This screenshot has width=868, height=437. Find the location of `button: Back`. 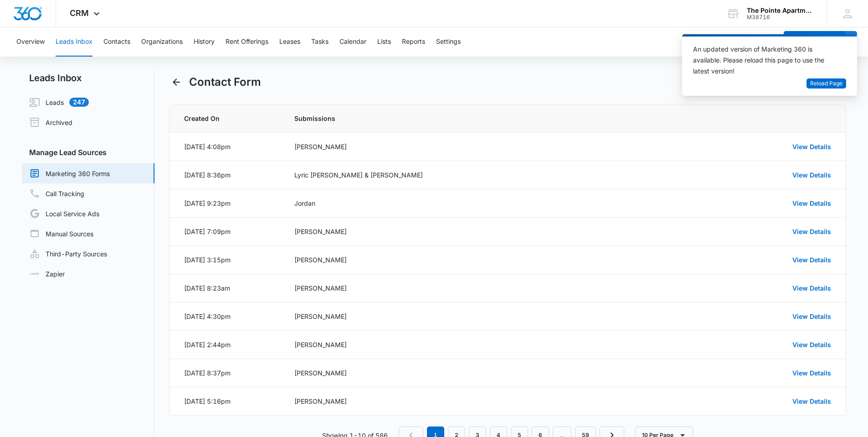

button: Back is located at coordinates (176, 82).